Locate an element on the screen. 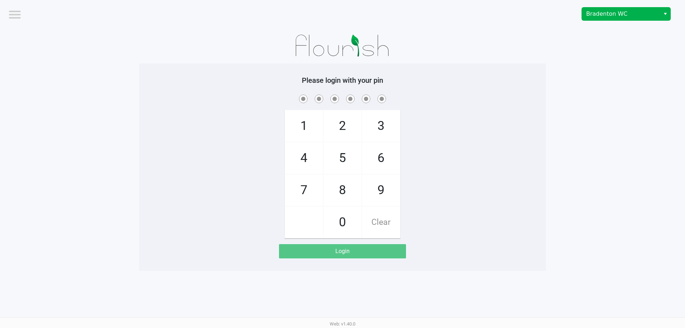 Image resolution: width=685 pixels, height=328 pixels. h5: Please login with your pin is located at coordinates (343, 80).